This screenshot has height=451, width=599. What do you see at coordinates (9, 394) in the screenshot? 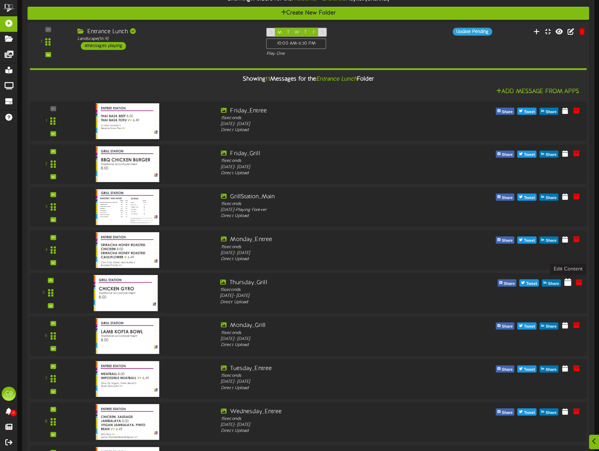
I see `div: CB` at bounding box center [9, 394].